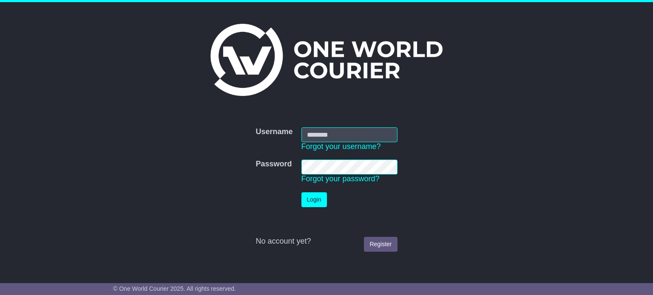 The width and height of the screenshot is (653, 295). What do you see at coordinates (326, 242) in the screenshot?
I see `div: No account yet?` at bounding box center [326, 242].